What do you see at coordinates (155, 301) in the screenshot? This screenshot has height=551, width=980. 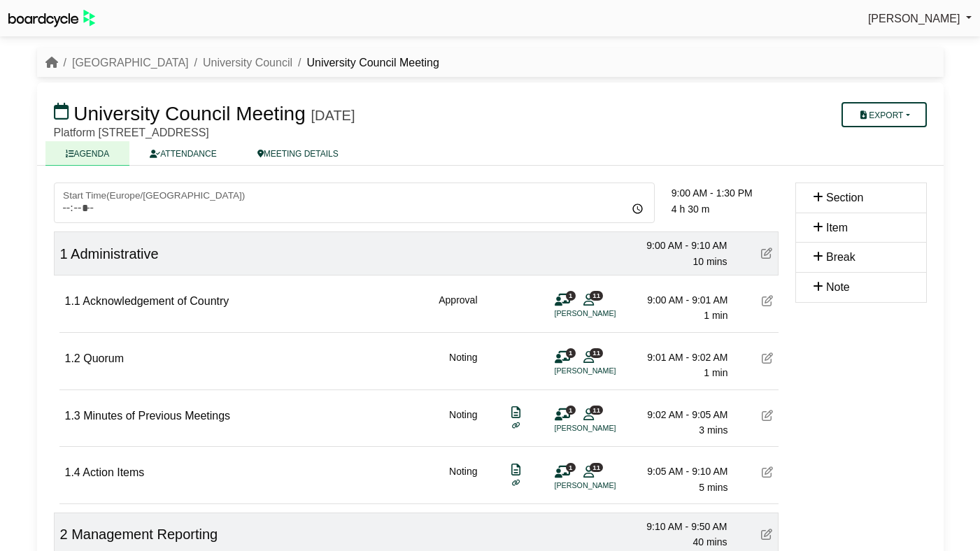 I see `span: Acknowledgement of Country` at bounding box center [155, 301].